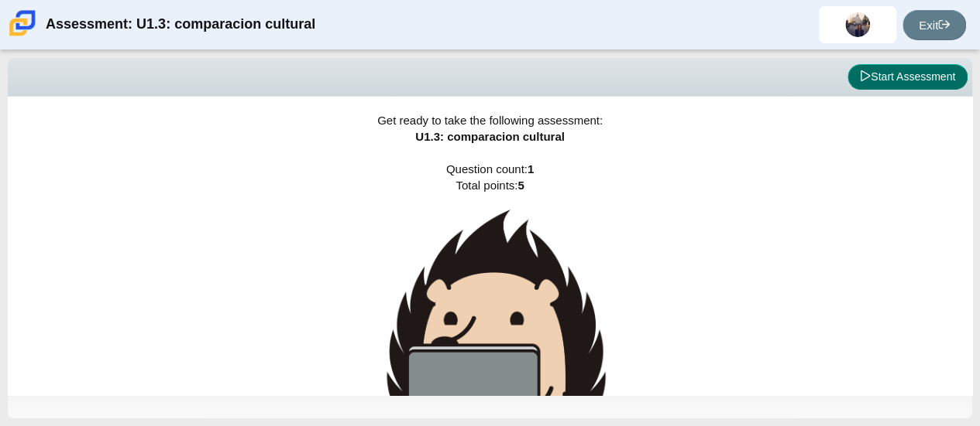 Image resolution: width=980 pixels, height=426 pixels. What do you see at coordinates (907, 78) in the screenshot?
I see `button: Start Assessment` at bounding box center [907, 78].